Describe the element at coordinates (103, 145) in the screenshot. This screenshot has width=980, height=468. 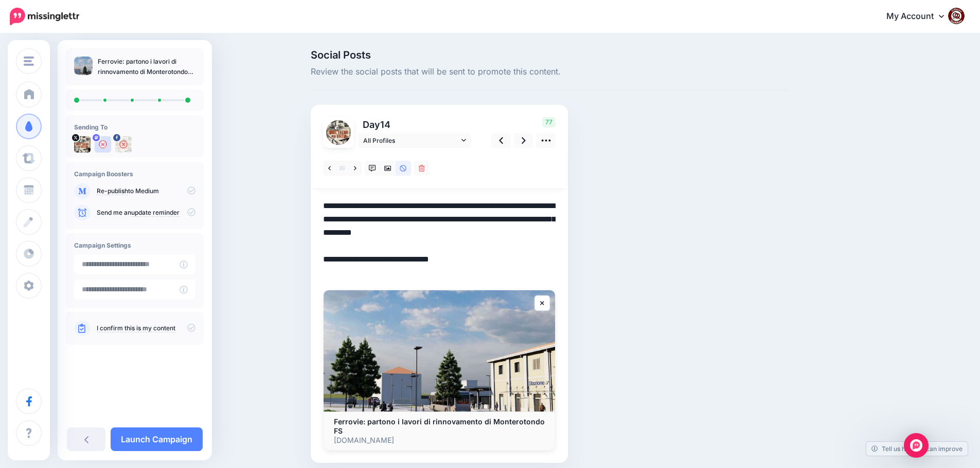
I see `img: user_default_image.png` at that location.